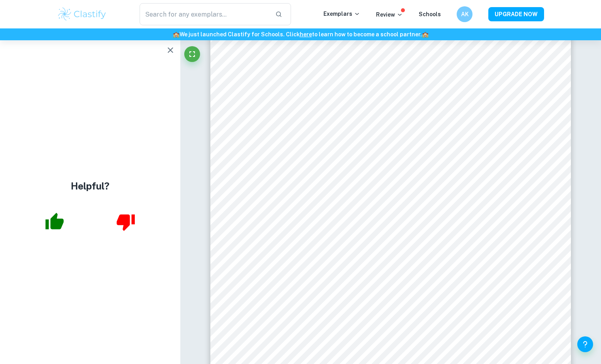 Image resolution: width=601 pixels, height=364 pixels. I want to click on p: Review, so click(389, 15).